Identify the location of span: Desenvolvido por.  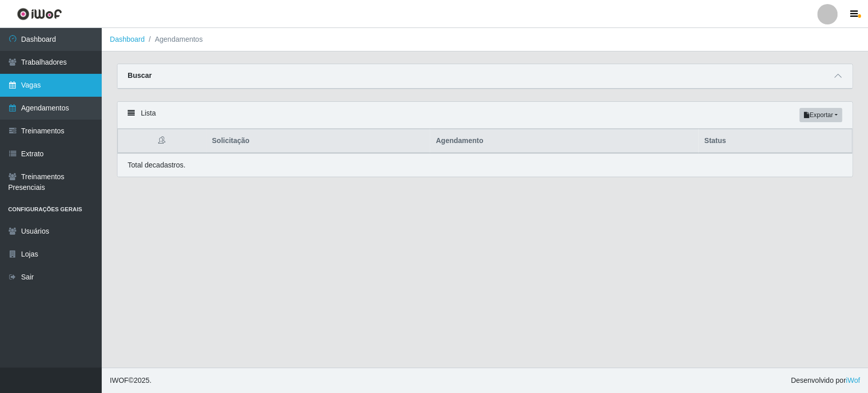
(825, 380).